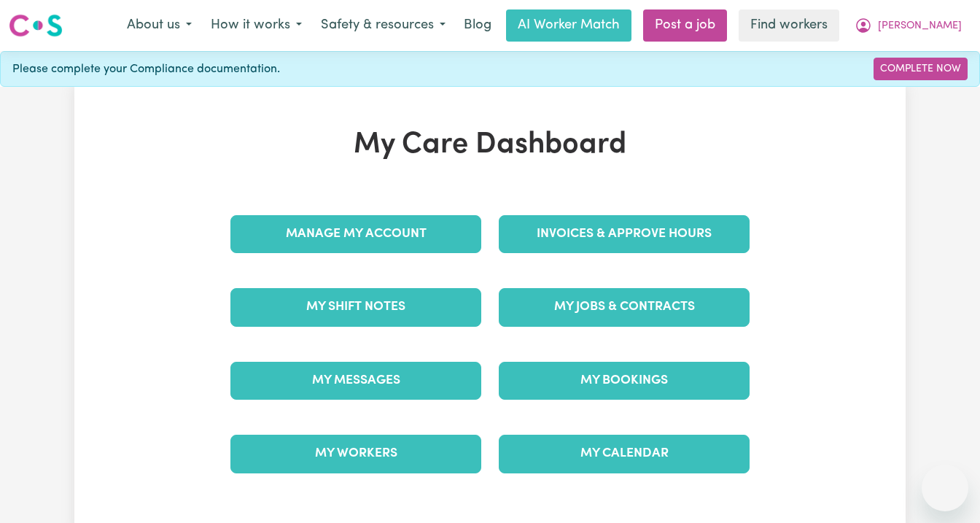 Image resolution: width=980 pixels, height=523 pixels. Describe the element at coordinates (383, 26) in the screenshot. I see `button: Safety & resources` at that location.